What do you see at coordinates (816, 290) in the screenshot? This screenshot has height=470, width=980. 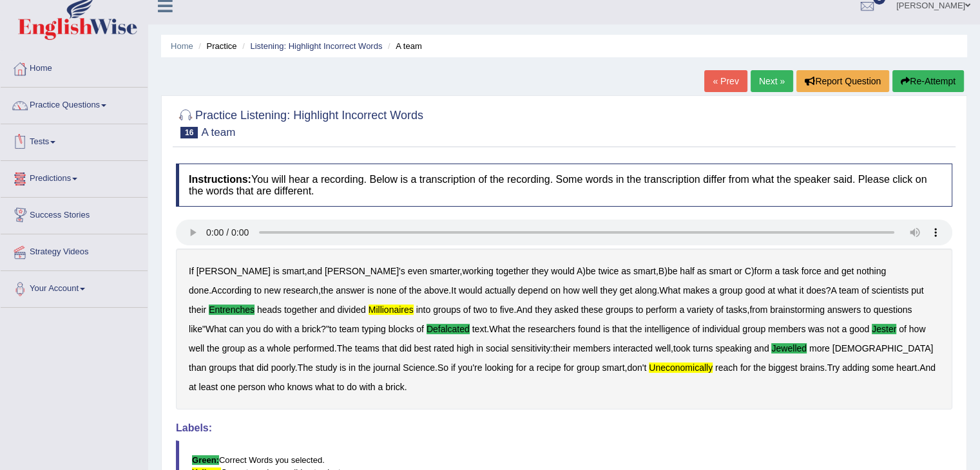 I see `b: does` at bounding box center [816, 290].